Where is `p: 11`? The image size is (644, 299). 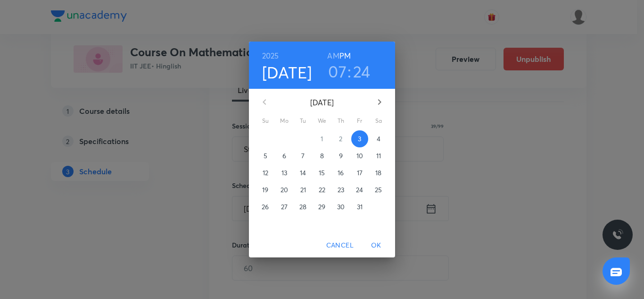 p: 11 is located at coordinates (378, 156).